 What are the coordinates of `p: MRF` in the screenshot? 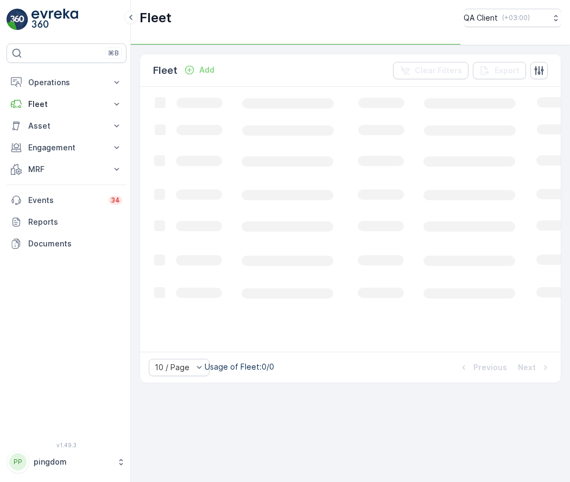 It's located at (66, 169).